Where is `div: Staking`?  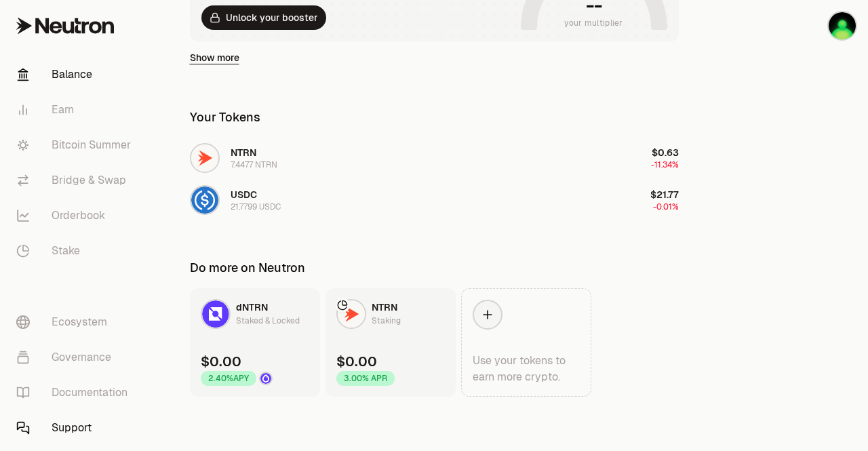
div: Staking is located at coordinates (386, 321).